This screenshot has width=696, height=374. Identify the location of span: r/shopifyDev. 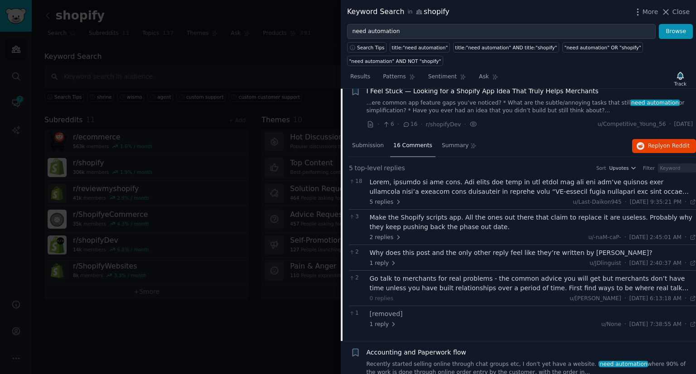
(443, 125).